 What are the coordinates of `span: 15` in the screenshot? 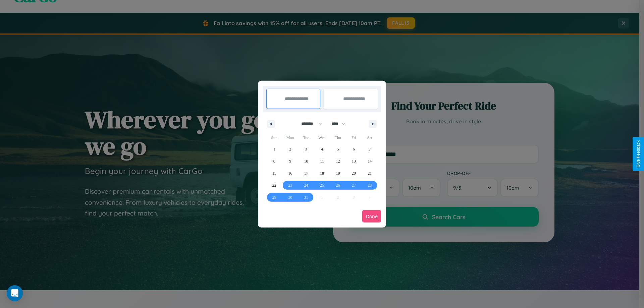 It's located at (274, 173).